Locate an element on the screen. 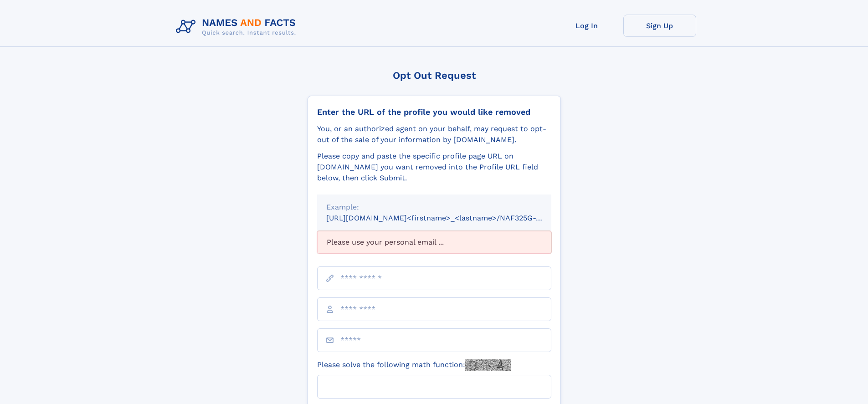  label: Please solve the following math function: is located at coordinates (414, 365).